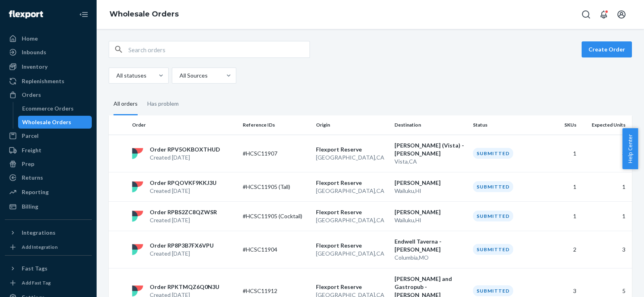 The height and width of the screenshot is (297, 644). I want to click on th: Status, so click(507, 125).